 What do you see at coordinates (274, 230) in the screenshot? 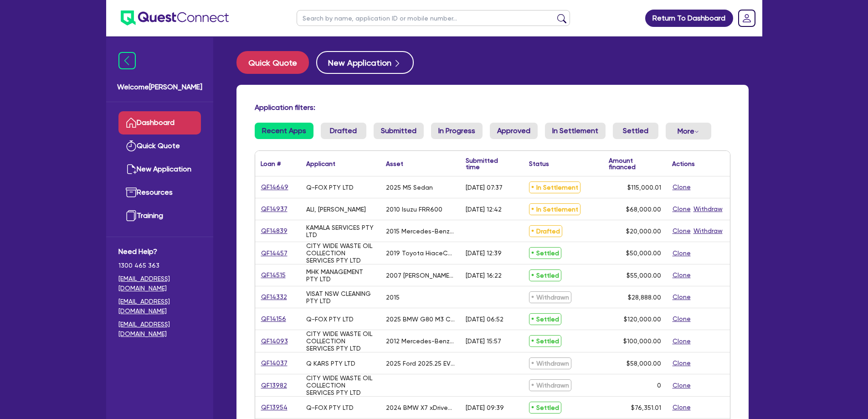
I see `a: QF14839` at bounding box center [274, 230].